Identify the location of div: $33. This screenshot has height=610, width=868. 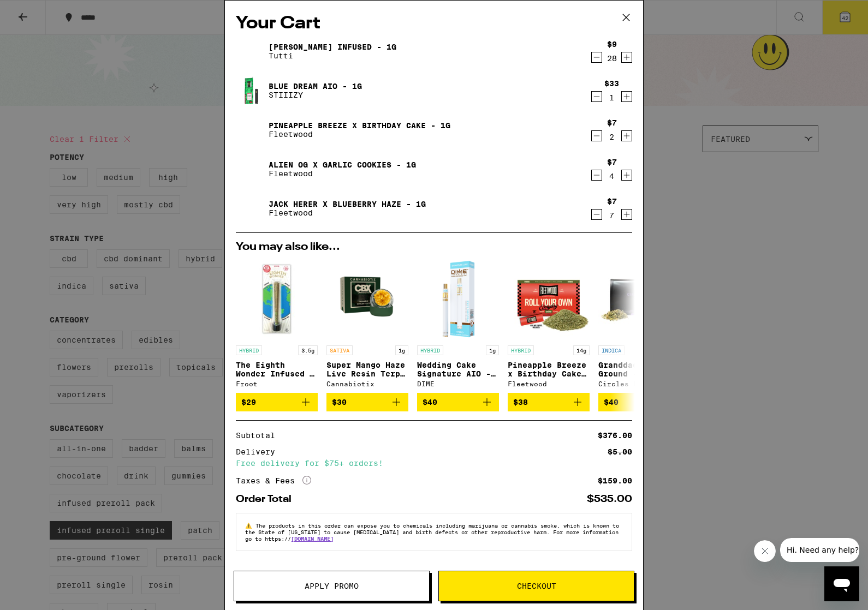
(612, 83).